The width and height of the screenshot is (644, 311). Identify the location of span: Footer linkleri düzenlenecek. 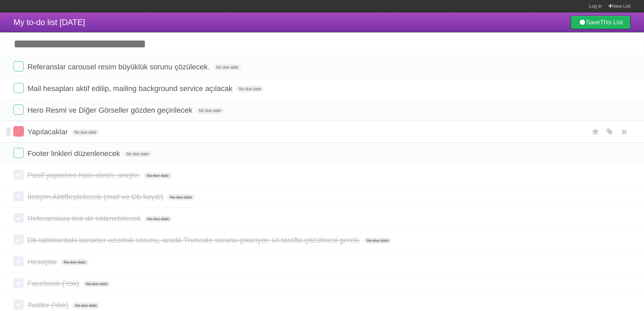
(74, 153).